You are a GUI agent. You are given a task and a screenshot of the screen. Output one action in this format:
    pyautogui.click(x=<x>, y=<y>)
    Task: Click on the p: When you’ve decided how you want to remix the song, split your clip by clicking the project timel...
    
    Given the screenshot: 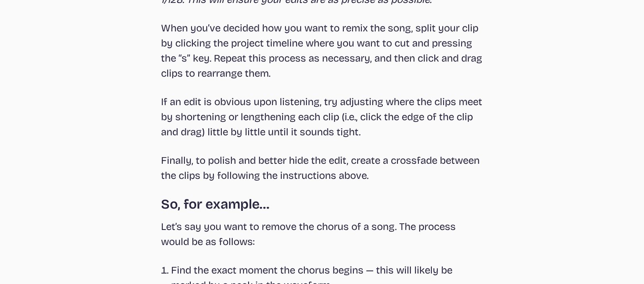 What is the action you would take?
    pyautogui.click(x=322, y=51)
    